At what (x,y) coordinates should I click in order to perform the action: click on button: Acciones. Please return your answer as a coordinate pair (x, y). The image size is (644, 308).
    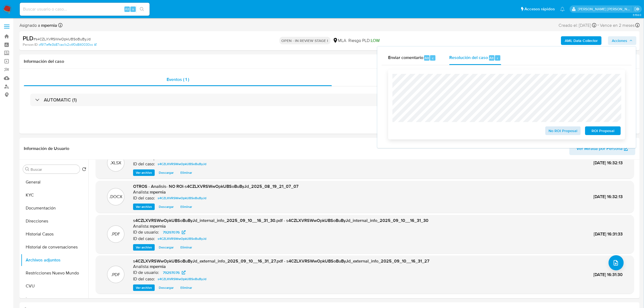
    Looking at the image, I should click on (622, 41).